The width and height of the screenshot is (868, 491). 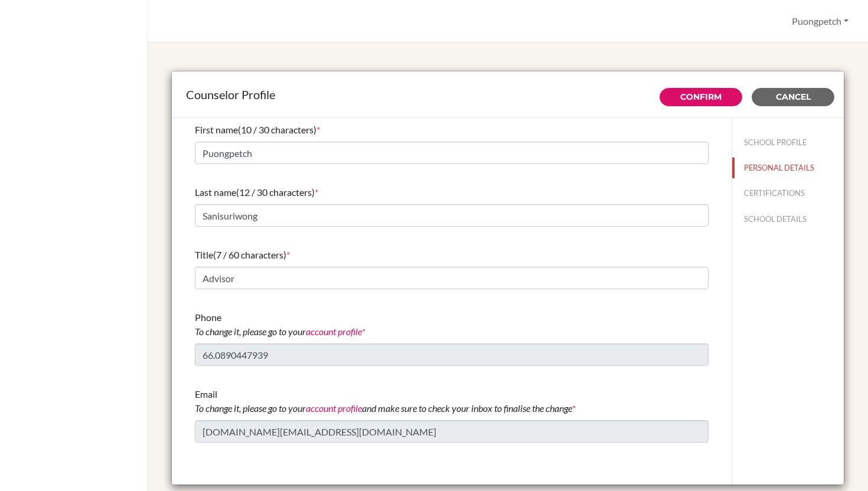 What do you see at coordinates (215, 192) in the screenshot?
I see `span: Last name` at bounding box center [215, 192].